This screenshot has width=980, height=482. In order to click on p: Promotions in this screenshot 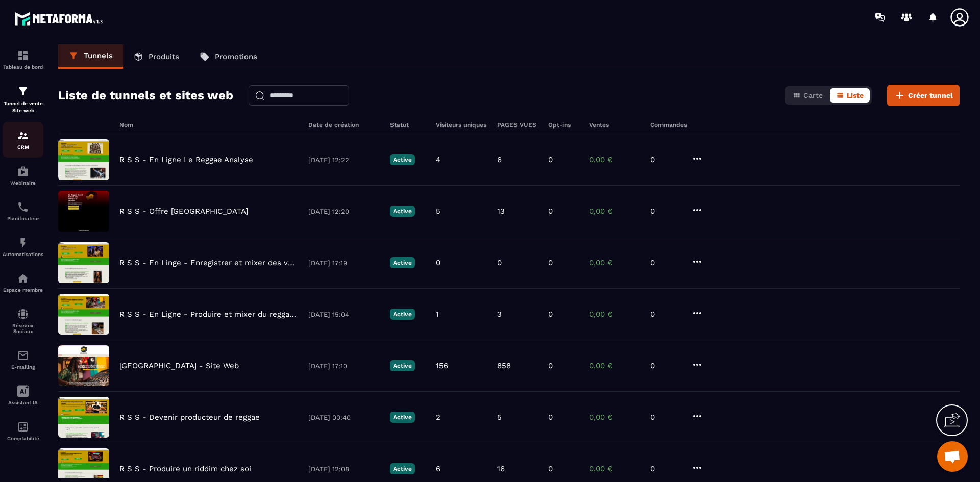, I will do `click(236, 57)`.